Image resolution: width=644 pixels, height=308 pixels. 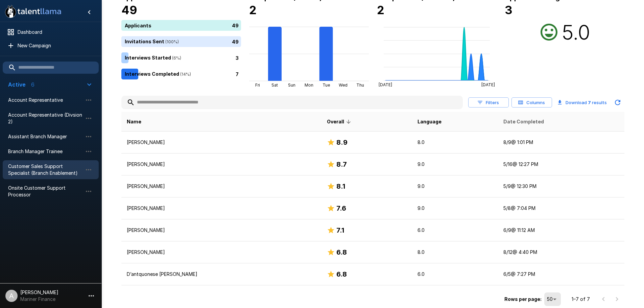 I want to click on h6: 8.7, so click(x=341, y=164).